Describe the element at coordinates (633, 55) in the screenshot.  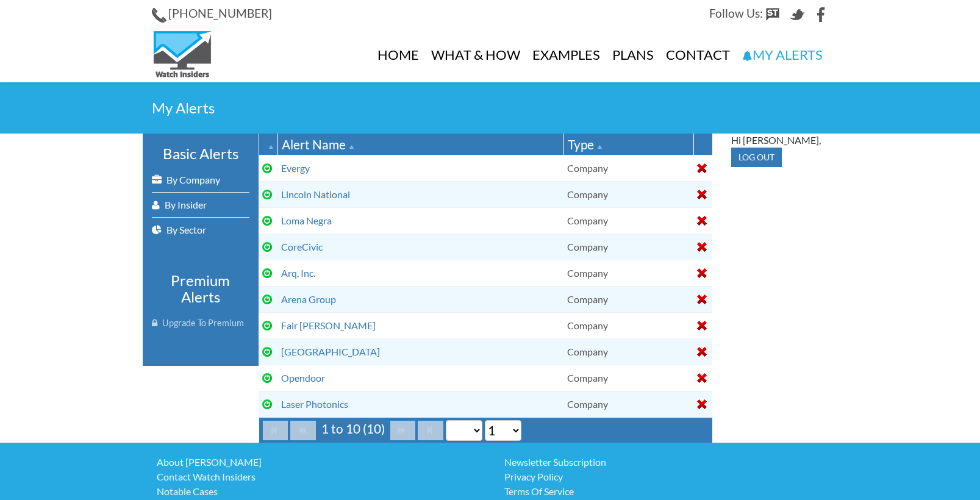
I see `a: Plans` at that location.